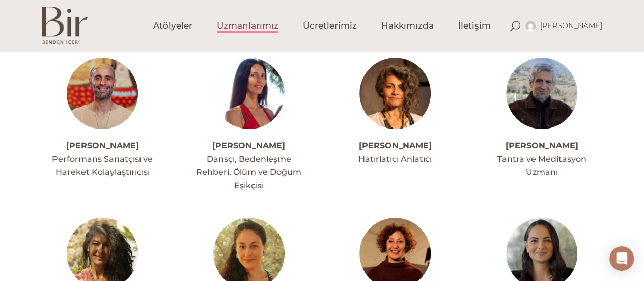 The height and width of the screenshot is (281, 644). What do you see at coordinates (173, 25) in the screenshot?
I see `span: Atölyeler` at bounding box center [173, 25].